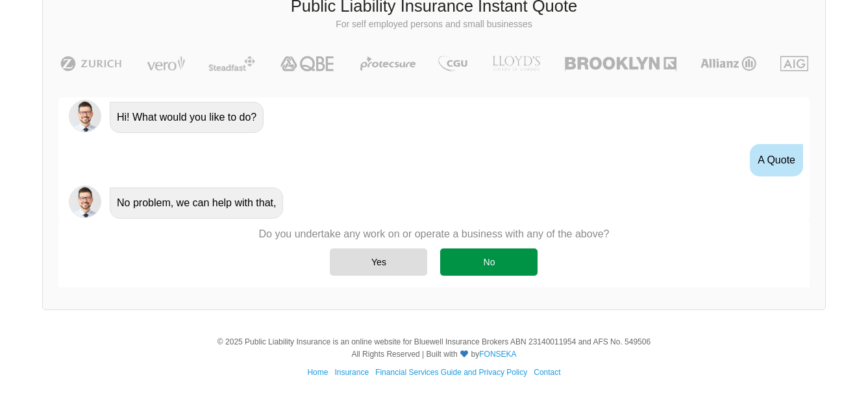 The width and height of the screenshot is (868, 397). What do you see at coordinates (729, 63) in the screenshot?
I see `img: Allianz | Public Liability Insurance` at bounding box center [729, 63].